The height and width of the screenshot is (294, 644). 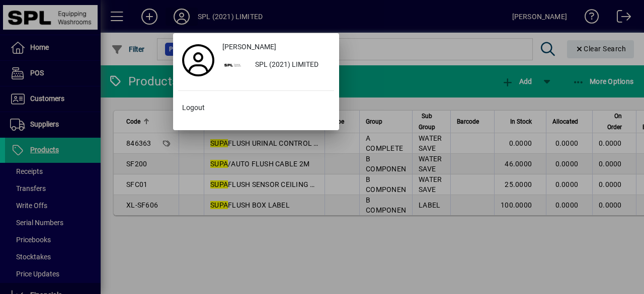 I want to click on a: Profile, so click(x=198, y=61).